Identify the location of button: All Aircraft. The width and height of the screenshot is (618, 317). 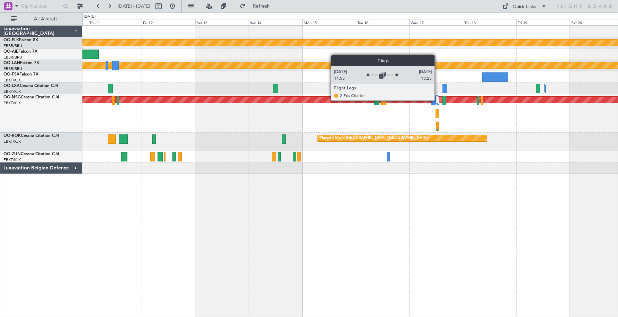
(41, 19).